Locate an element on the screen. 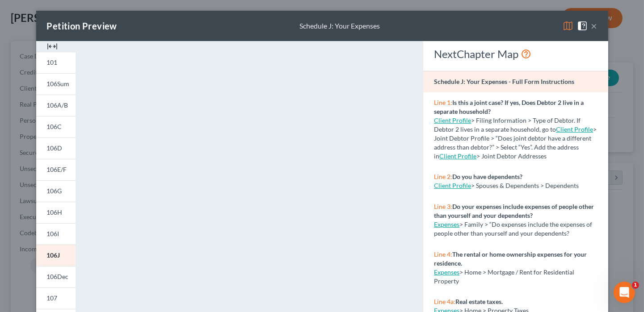  img: help-close-5ba153eb36485ed6c1ea00a893f15db1cb9b99d6cae46e1a8edb6c62d00a1a76.svg is located at coordinates (582, 26).